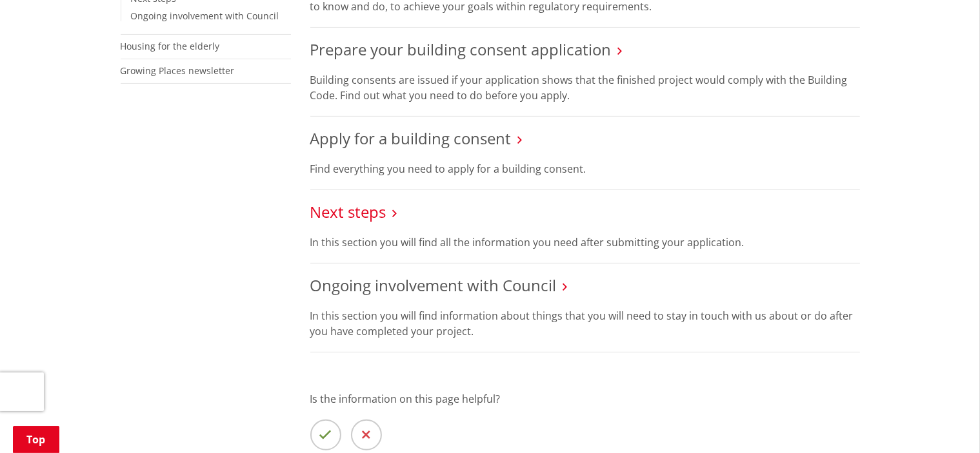  What do you see at coordinates (585, 324) in the screenshot?
I see `p: In this section you will find information about things that you will need to stay in touch with u...` at bounding box center [585, 324].